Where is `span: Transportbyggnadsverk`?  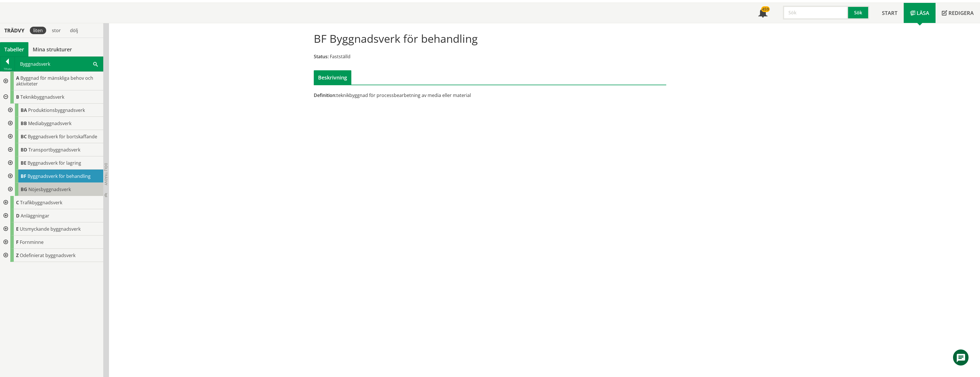 span: Transportbyggnadsverk is located at coordinates (54, 150).